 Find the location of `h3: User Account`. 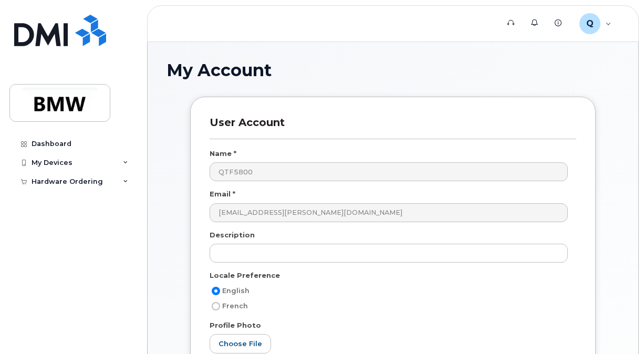

h3: User Account is located at coordinates (393, 128).